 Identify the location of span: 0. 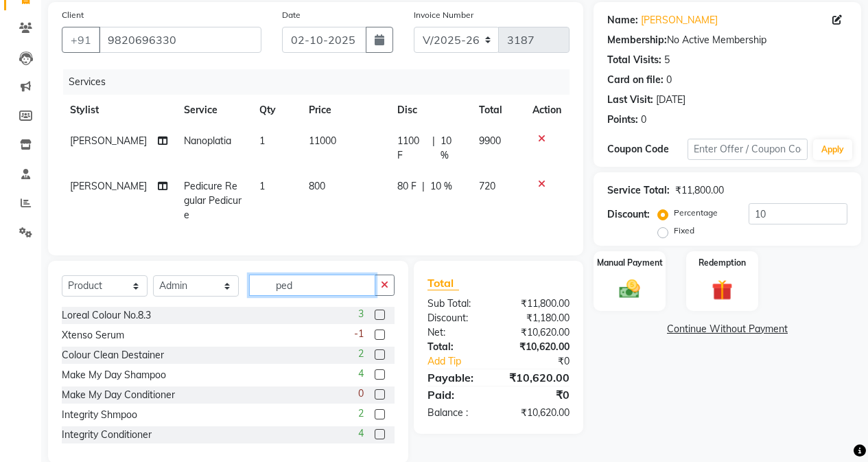
(361, 393).